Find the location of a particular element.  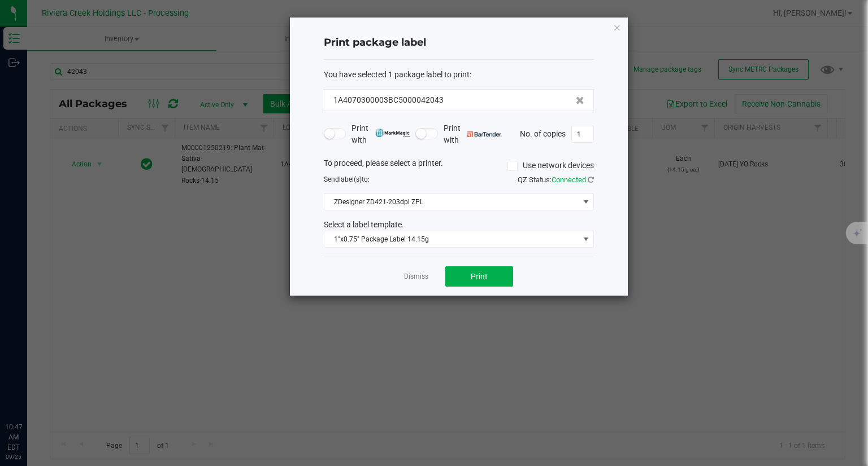

h4: Print package label is located at coordinates (459, 43).